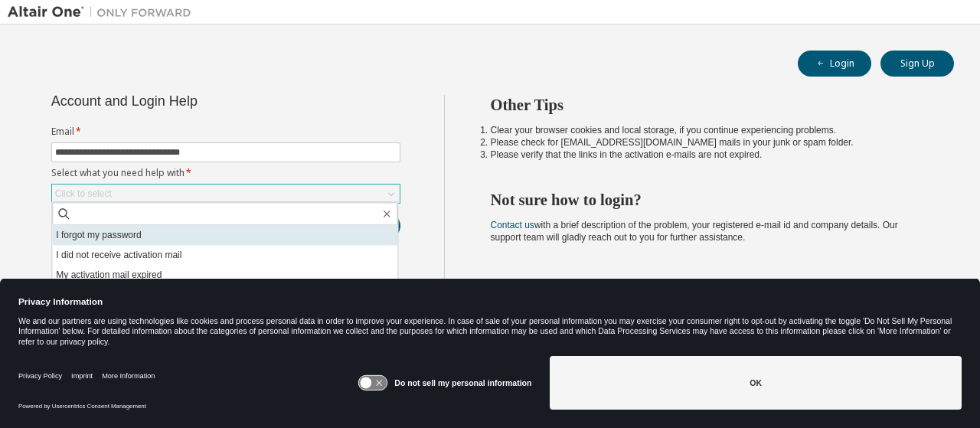 Image resolution: width=980 pixels, height=428 pixels. Describe the element at coordinates (834, 64) in the screenshot. I see `button: Login` at that location.